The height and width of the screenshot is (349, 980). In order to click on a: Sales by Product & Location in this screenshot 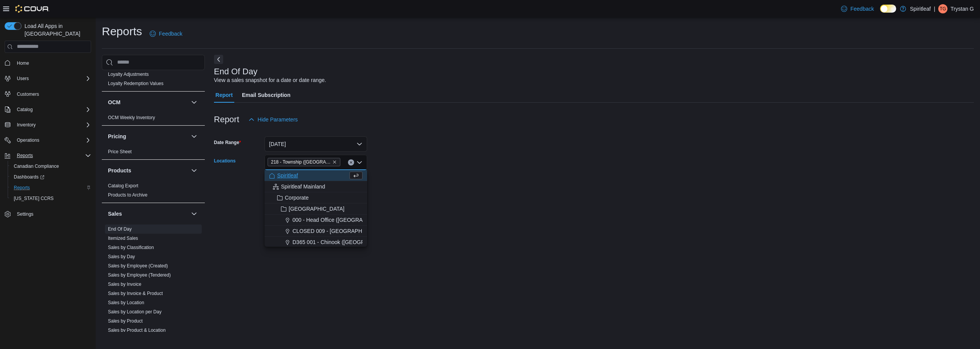, I will do `click(137, 330)`.